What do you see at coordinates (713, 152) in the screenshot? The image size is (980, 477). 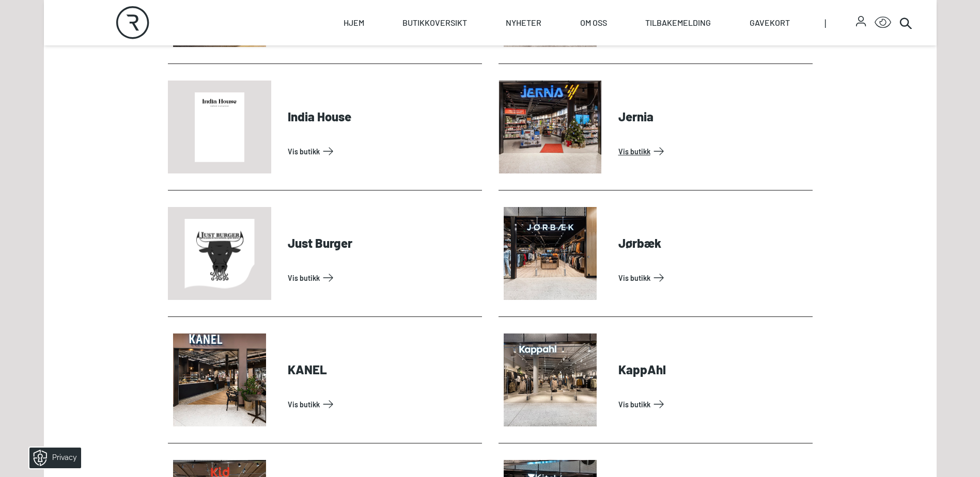 I see `a: Vis Butikk: Jernia` at bounding box center [713, 152].